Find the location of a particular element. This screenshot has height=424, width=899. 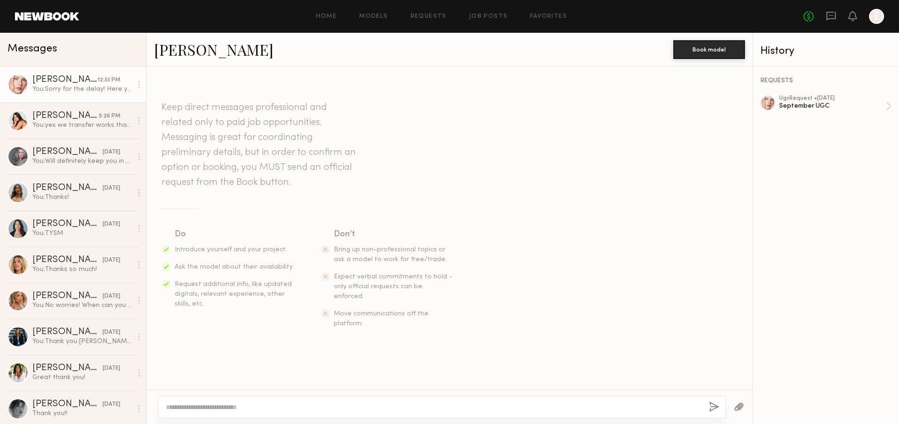

div: September UGC is located at coordinates (833, 106).